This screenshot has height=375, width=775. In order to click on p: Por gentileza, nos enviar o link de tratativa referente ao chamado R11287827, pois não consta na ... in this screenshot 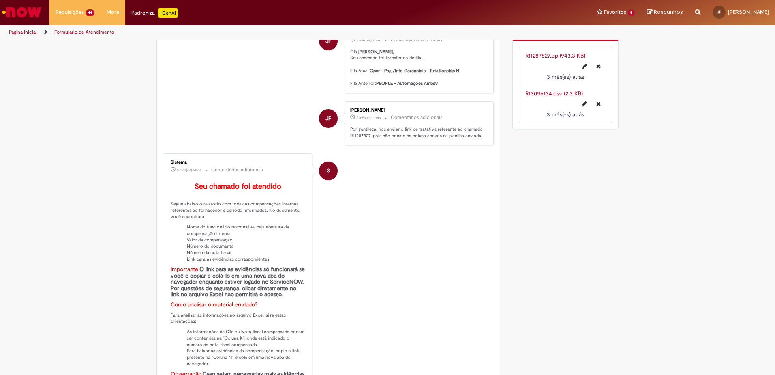, I will do `click(417, 132)`.